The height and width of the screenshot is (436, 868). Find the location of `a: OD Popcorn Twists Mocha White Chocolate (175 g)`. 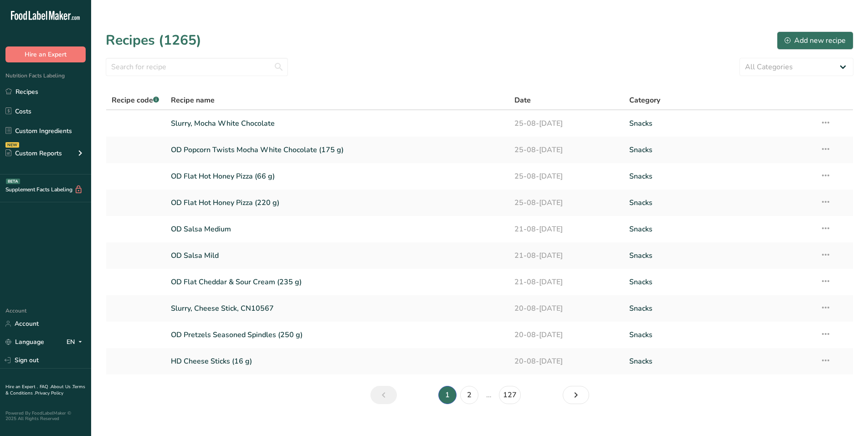

a: OD Popcorn Twists Mocha White Chocolate (175 g) is located at coordinates (337, 150).